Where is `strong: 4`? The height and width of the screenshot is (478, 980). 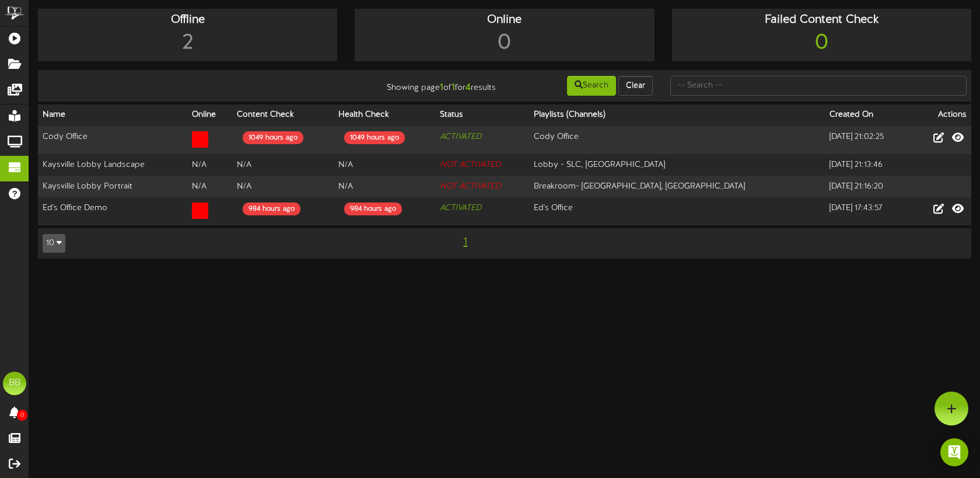 strong: 4 is located at coordinates (468, 87).